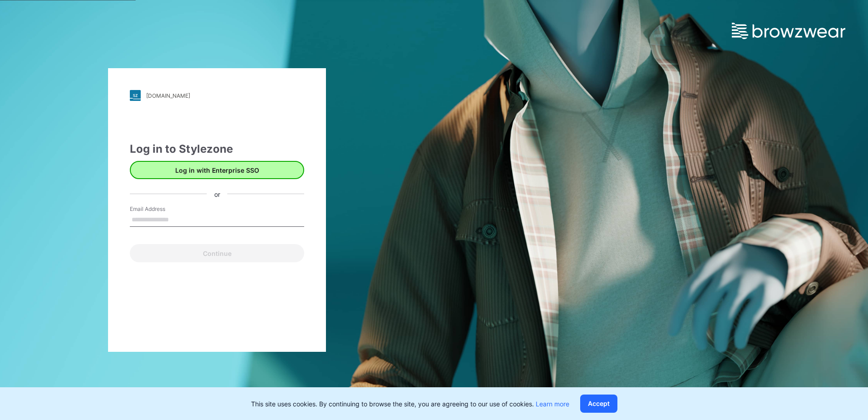 The width and height of the screenshot is (868, 420). I want to click on button: Accept, so click(599, 403).